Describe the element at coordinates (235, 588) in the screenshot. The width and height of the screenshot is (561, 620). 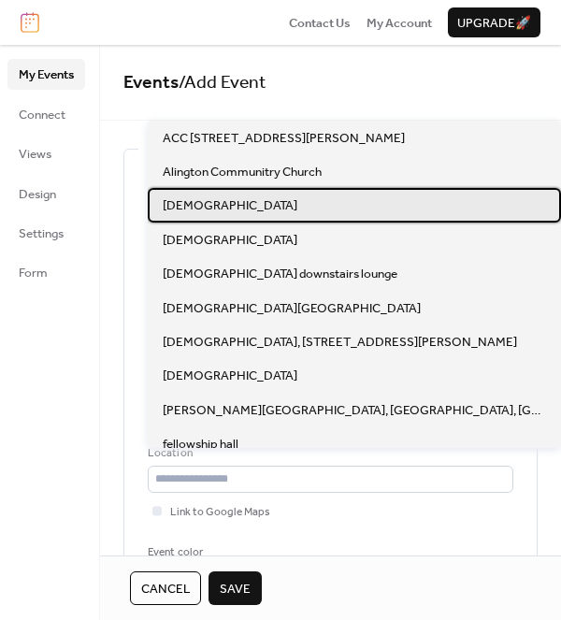
I see `button: Save` at that location.